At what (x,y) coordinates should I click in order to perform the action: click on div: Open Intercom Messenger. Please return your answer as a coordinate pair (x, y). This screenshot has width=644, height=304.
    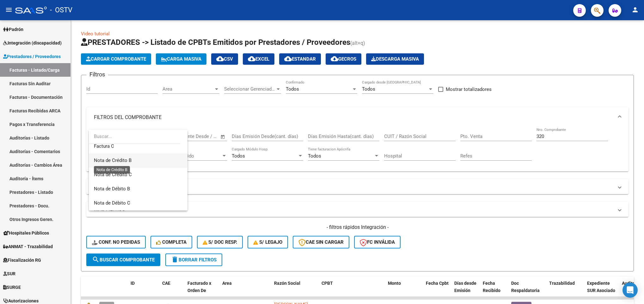
    Looking at the image, I should click on (630, 290).